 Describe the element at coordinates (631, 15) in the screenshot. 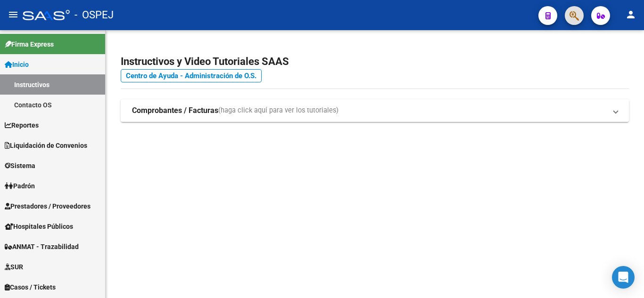

I see `mat-icon: person` at that location.